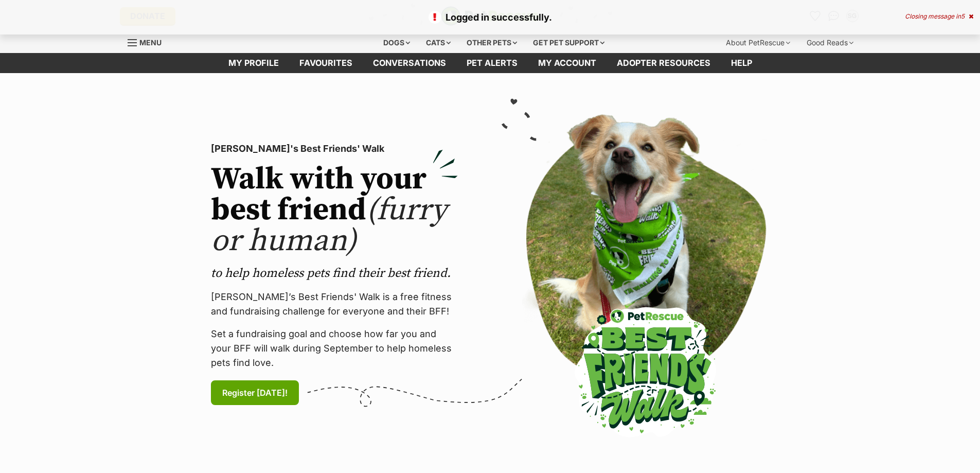 This screenshot has height=473, width=980. Describe the element at coordinates (758, 42) in the screenshot. I see `div: About PetRescue` at that location.